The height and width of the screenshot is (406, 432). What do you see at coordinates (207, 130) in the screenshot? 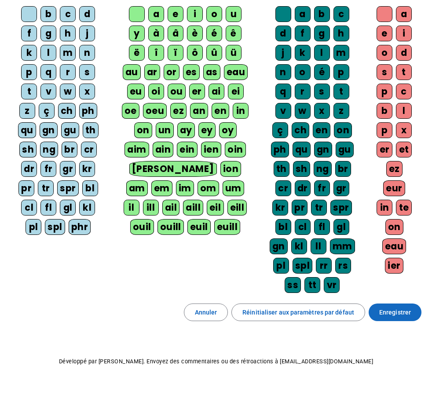
I see `div: ey` at bounding box center [207, 130].